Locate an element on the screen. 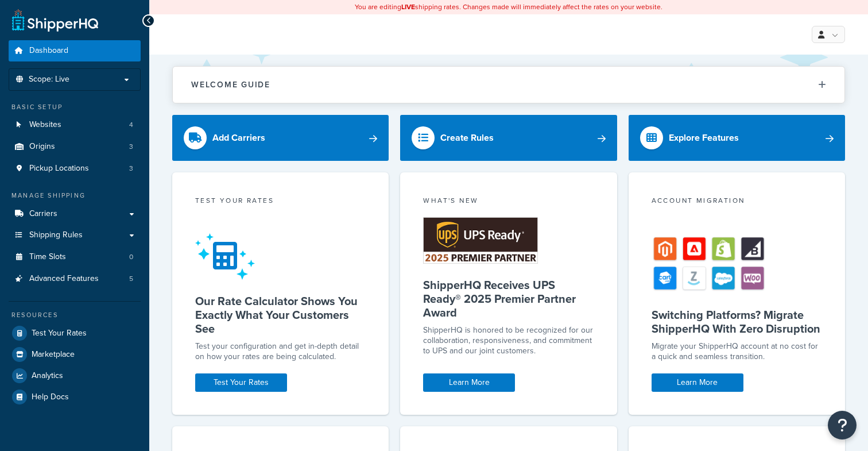 Image resolution: width=868 pixels, height=451 pixels. span: Origins is located at coordinates (42, 146).